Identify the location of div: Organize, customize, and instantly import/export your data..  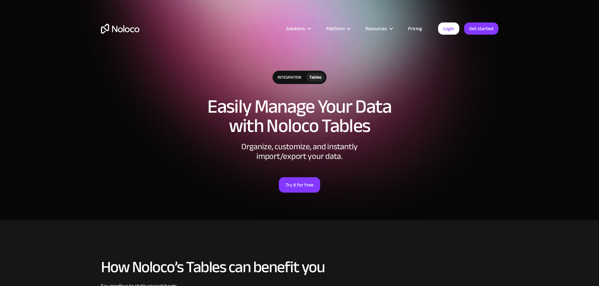
(300, 151).